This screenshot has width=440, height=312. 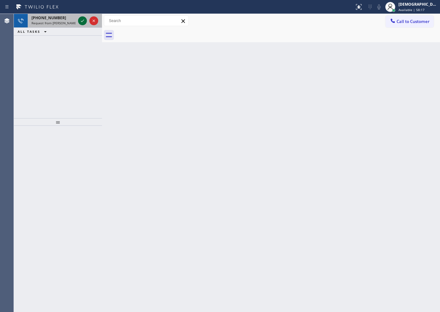 I want to click on button: Accept, so click(x=82, y=21).